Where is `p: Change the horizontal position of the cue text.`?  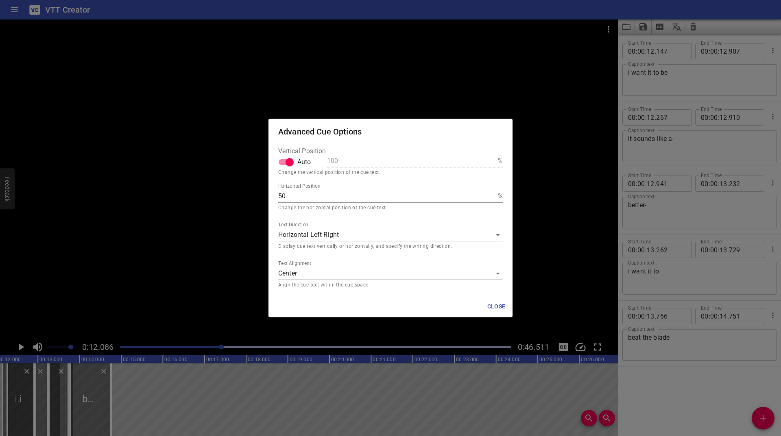
p: Change the horizontal position of the cue text. is located at coordinates (390, 208).